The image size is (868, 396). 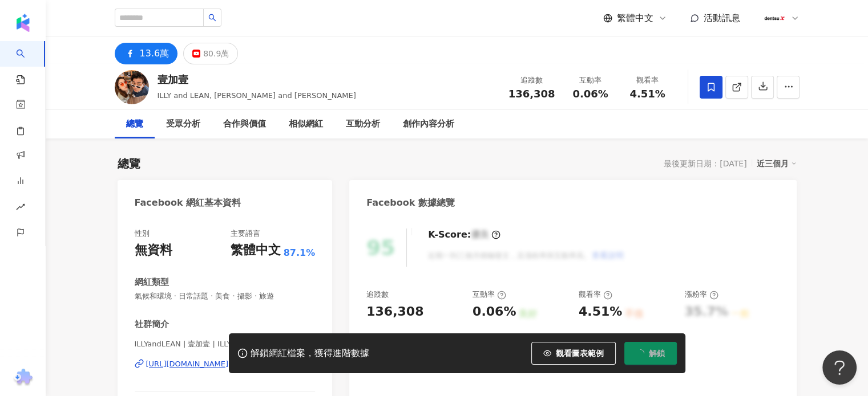 I want to click on div: Facebook 數據總覽, so click(x=410, y=203).